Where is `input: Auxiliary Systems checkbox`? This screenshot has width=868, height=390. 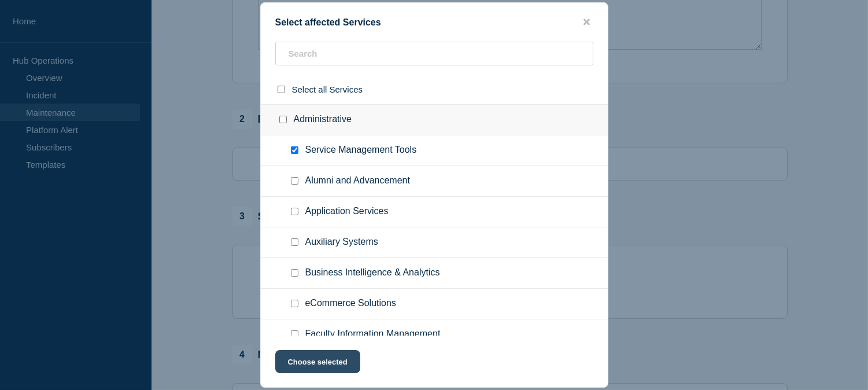 input: Auxiliary Systems checkbox is located at coordinates (294, 242).